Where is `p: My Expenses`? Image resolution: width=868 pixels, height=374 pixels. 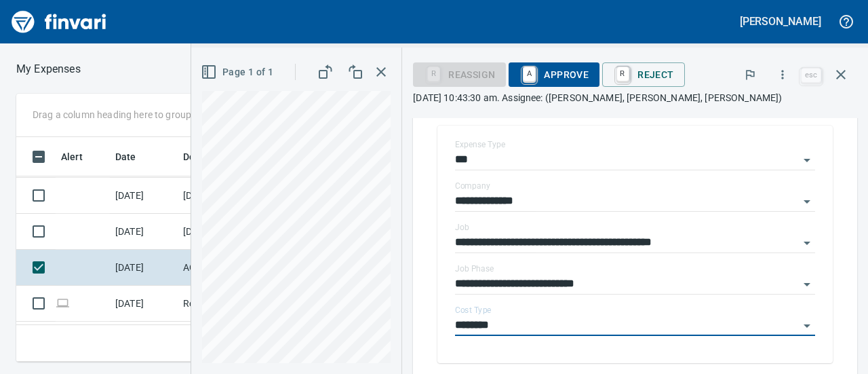
p: My Expenses is located at coordinates (48, 69).